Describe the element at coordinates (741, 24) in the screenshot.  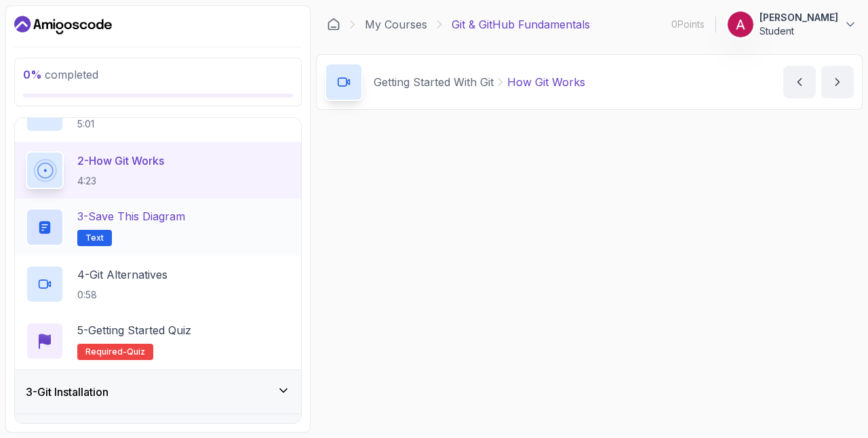
I see `img: user profile image` at that location.